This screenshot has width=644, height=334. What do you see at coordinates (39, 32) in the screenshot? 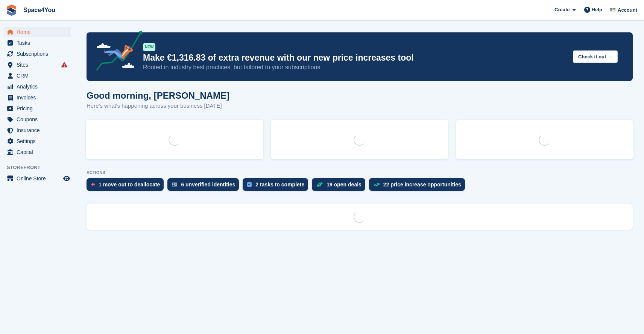
I see `span: Home` at bounding box center [39, 32].